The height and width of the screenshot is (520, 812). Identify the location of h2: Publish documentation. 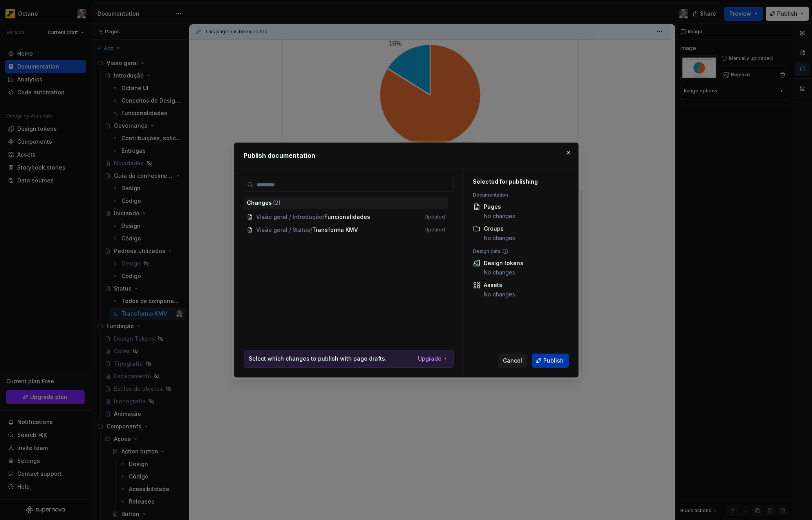
(406, 156).